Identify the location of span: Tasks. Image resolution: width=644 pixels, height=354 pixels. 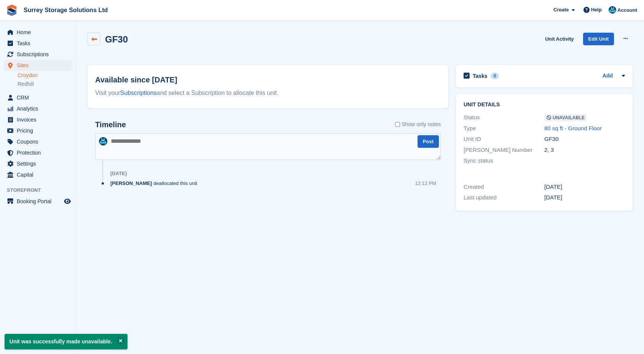
(40, 43).